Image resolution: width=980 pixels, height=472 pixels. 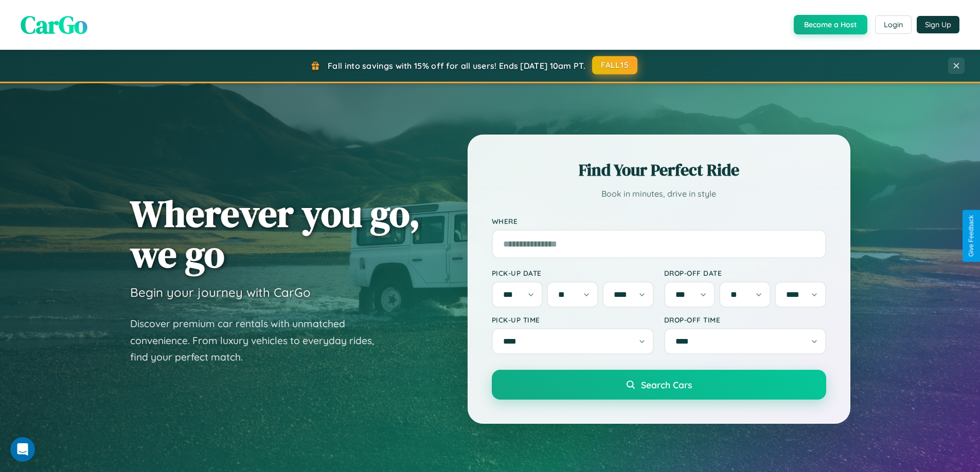 What do you see at coordinates (659, 170) in the screenshot?
I see `h2: Find Your Perfect Ride` at bounding box center [659, 170].